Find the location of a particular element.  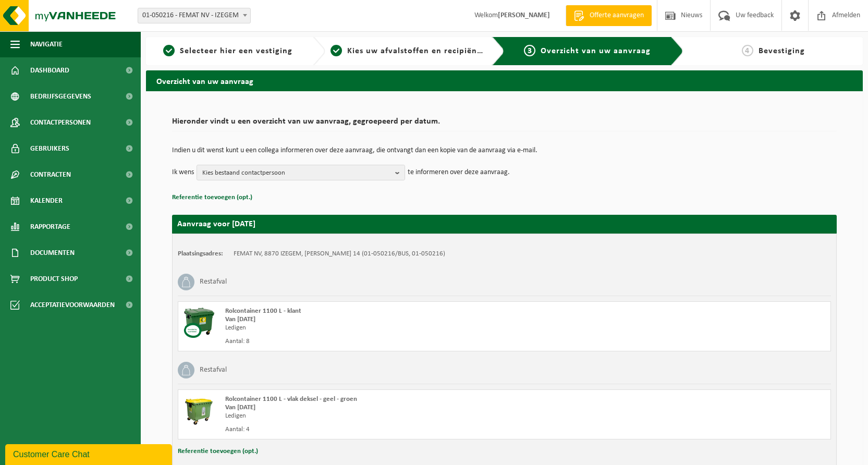

p: te informeren over deze aanvraag. is located at coordinates (458, 172).